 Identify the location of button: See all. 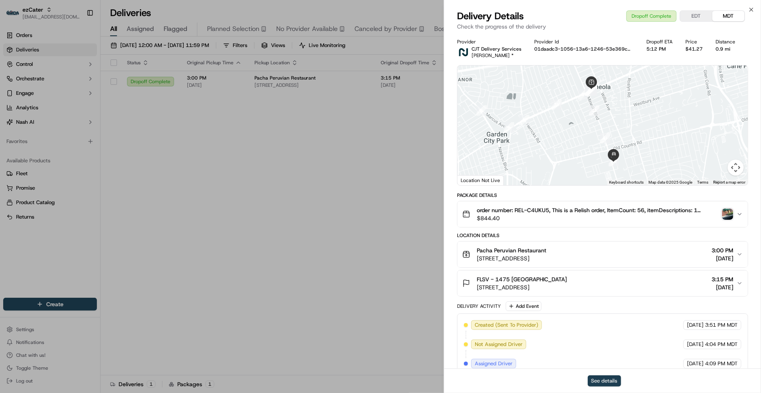
(136, 108).